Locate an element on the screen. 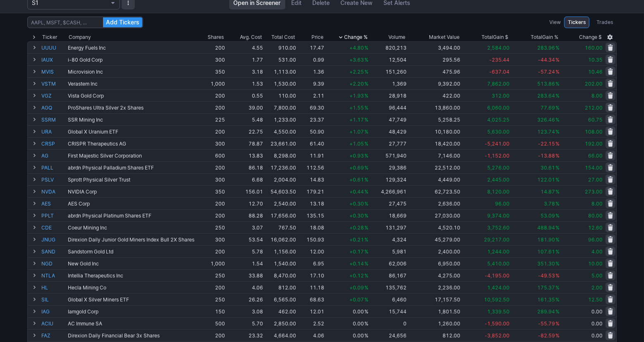  div: Gain $ is located at coordinates (495, 37).